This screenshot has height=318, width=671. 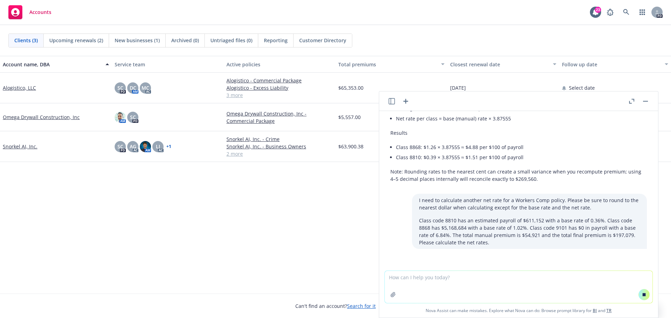 What do you see at coordinates (168, 64) in the screenshot?
I see `button: Service team` at bounding box center [168, 64].